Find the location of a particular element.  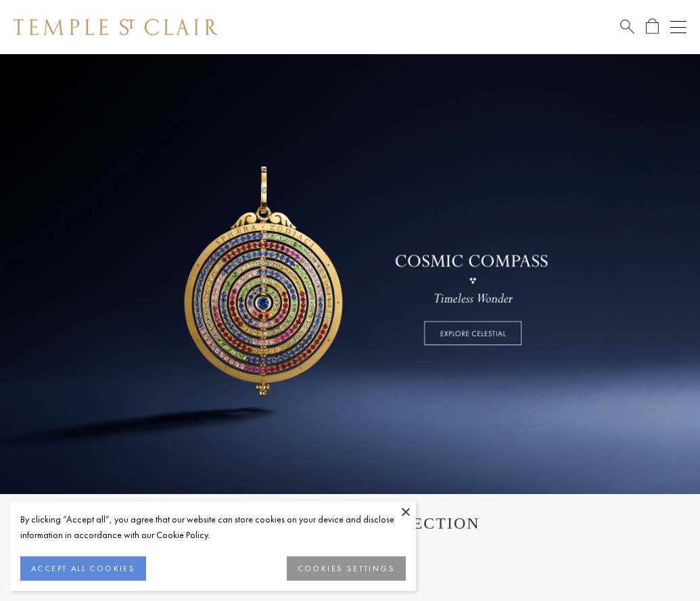

button: Open navigation is located at coordinates (679, 27).